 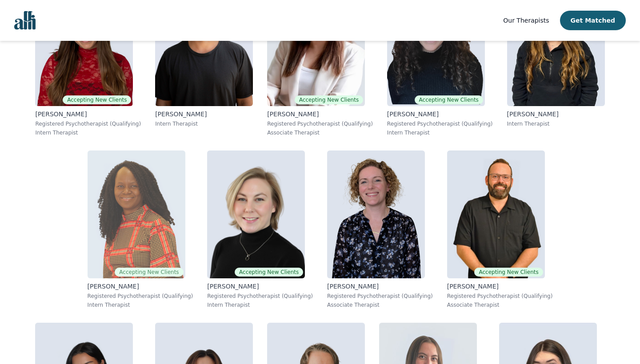 What do you see at coordinates (256, 214) in the screenshot?
I see `img: Jocelyn_Crawford` at bounding box center [256, 214].